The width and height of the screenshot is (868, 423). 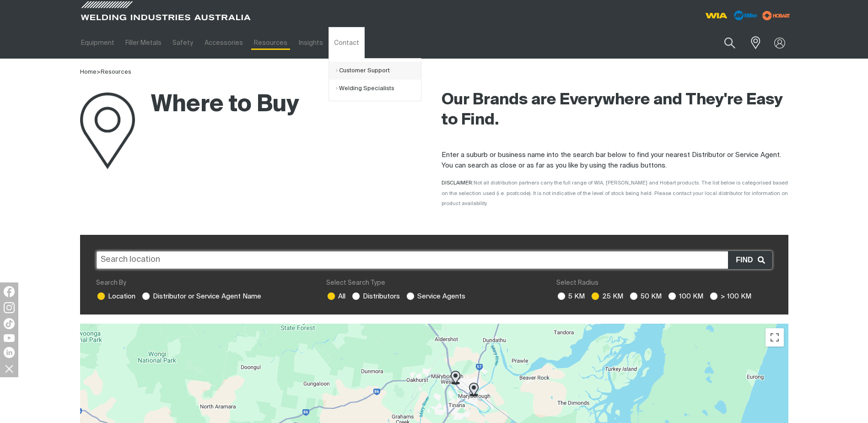 What do you see at coordinates (183, 42) in the screenshot?
I see `a: Safety` at bounding box center [183, 42].